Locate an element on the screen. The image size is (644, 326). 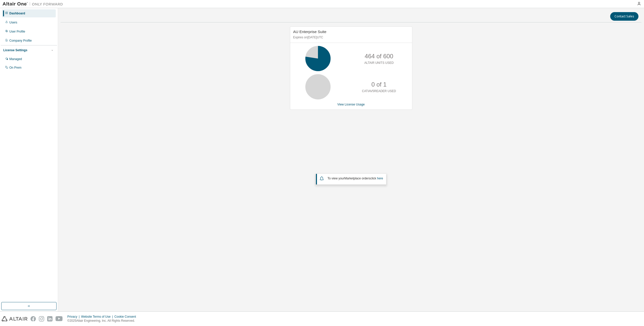
div: Website Terms of Use is located at coordinates (98, 317).